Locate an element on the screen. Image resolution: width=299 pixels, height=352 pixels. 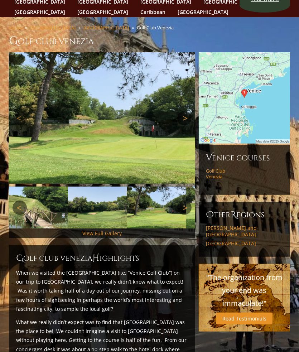
h6: Venice Courses is located at coordinates (244, 158).